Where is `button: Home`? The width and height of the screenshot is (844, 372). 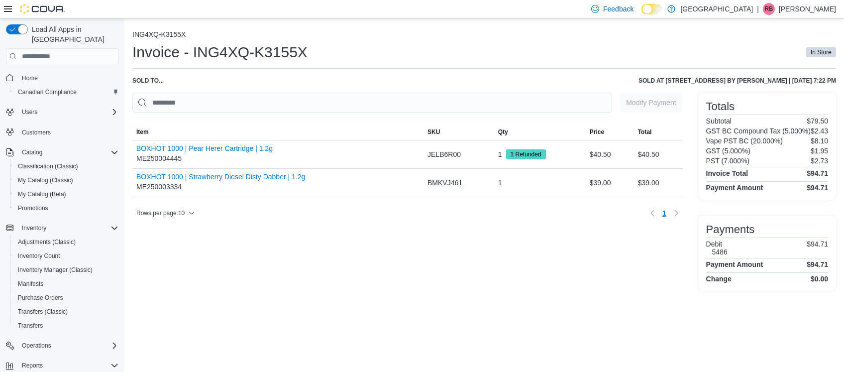 button: Home is located at coordinates (62, 77).